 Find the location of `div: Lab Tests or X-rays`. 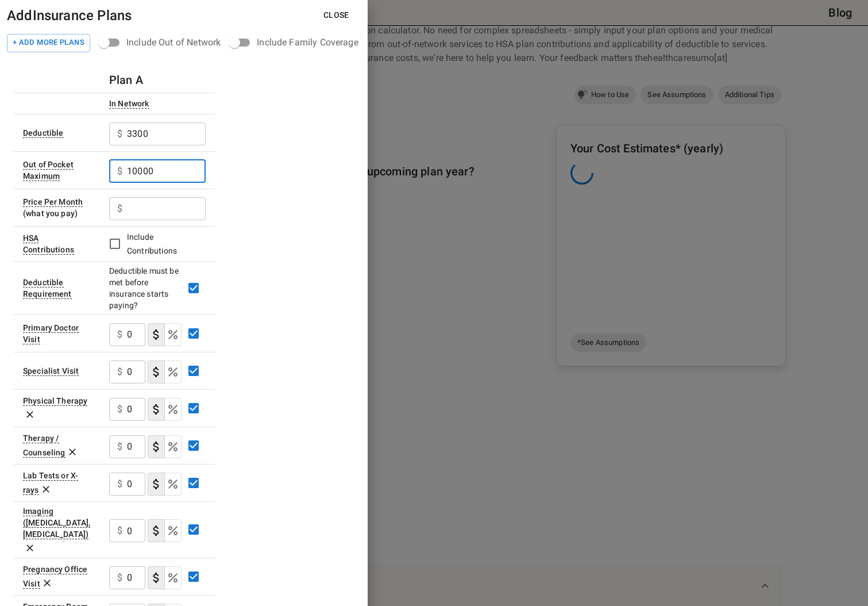

div: Lab Tests or X-rays is located at coordinates (50, 483).